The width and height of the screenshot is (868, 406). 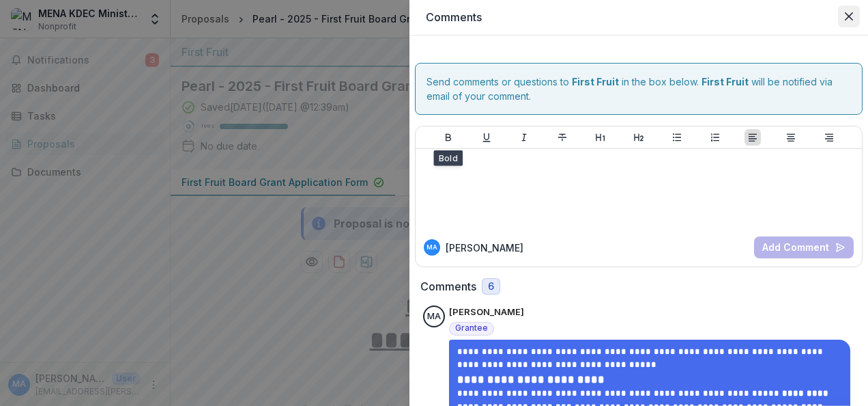 What do you see at coordinates (472, 328) in the screenshot?
I see `span: Grantee` at bounding box center [472, 328].